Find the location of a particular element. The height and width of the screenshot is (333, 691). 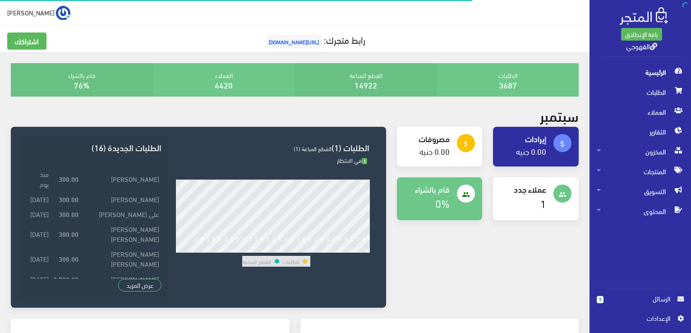

h3: الطلبات (1) is located at coordinates (273, 147).